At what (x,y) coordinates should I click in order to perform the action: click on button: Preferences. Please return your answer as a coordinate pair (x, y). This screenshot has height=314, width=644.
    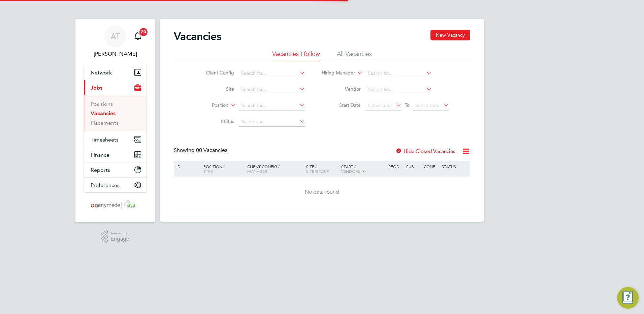
    Looking at the image, I should click on (115, 185).